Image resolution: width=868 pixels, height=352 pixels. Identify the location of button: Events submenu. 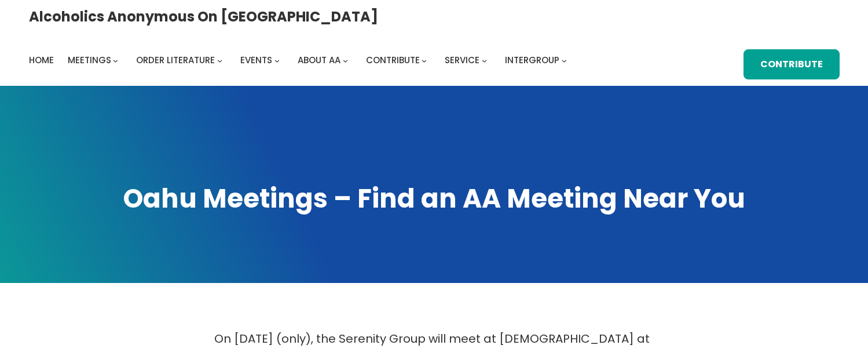
(277, 60).